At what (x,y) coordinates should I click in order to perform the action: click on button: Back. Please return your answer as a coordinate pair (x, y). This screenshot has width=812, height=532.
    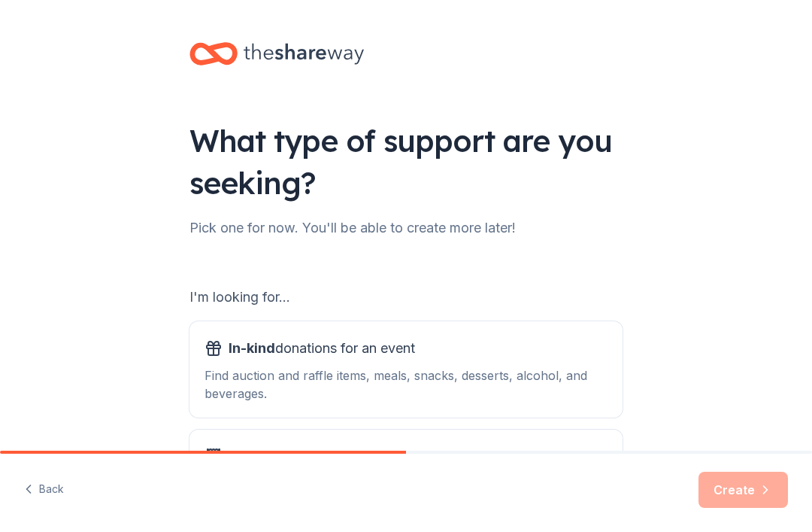
    Looking at the image, I should click on (44, 490).